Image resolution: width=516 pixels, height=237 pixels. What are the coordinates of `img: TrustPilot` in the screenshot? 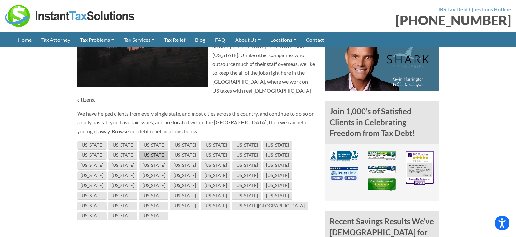 It's located at (382, 184).